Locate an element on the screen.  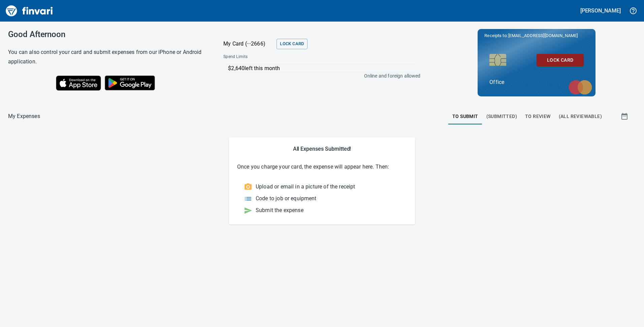
p: My Expenses is located at coordinates (24, 116).